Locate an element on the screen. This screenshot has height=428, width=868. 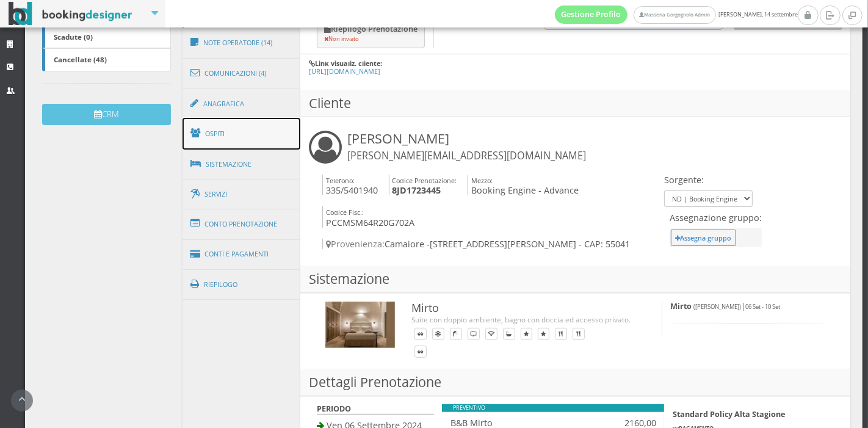
small: Non inviato is located at coordinates (341, 39).